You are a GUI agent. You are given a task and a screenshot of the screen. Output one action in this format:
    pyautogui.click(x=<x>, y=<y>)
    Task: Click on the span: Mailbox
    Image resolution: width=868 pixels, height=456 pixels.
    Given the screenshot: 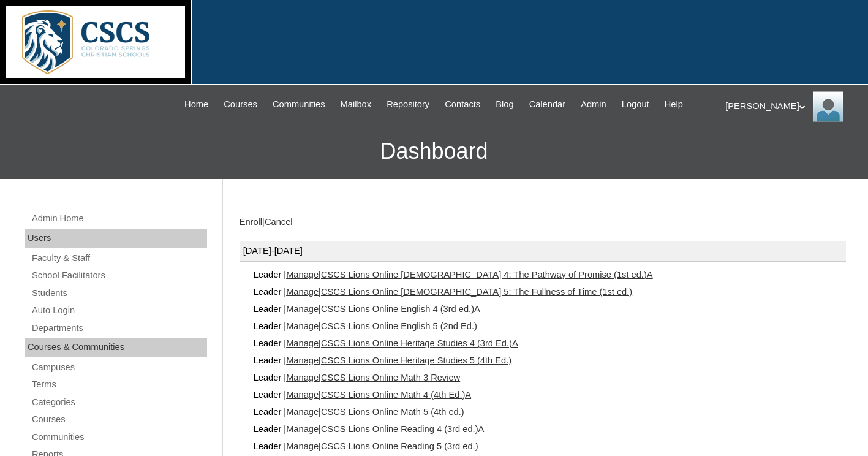 What is the action you would take?
    pyautogui.click(x=356, y=104)
    